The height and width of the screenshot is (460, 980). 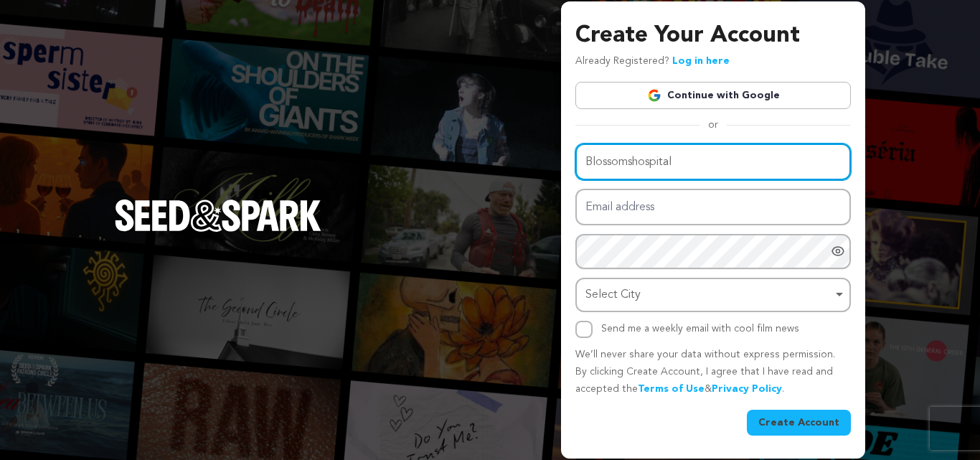 What do you see at coordinates (838, 251) in the screenshot?
I see `a: Show password as plain text. Warning: this will display your password on the screen.` at bounding box center [838, 251].